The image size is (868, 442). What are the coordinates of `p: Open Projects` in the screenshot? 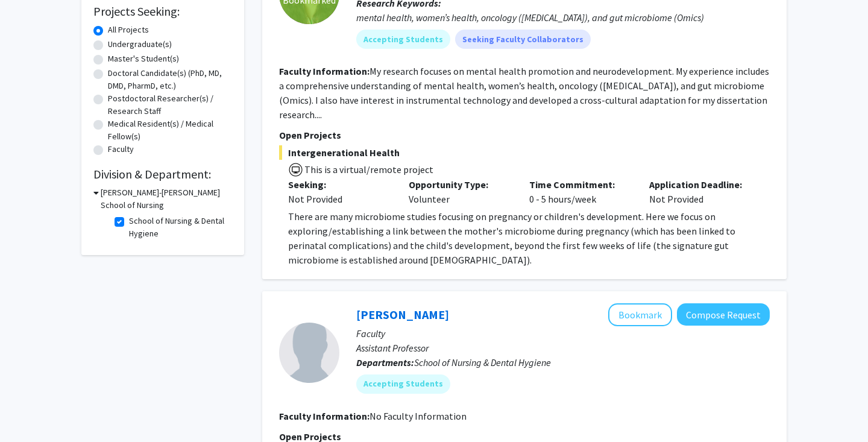 It's located at (525, 135).